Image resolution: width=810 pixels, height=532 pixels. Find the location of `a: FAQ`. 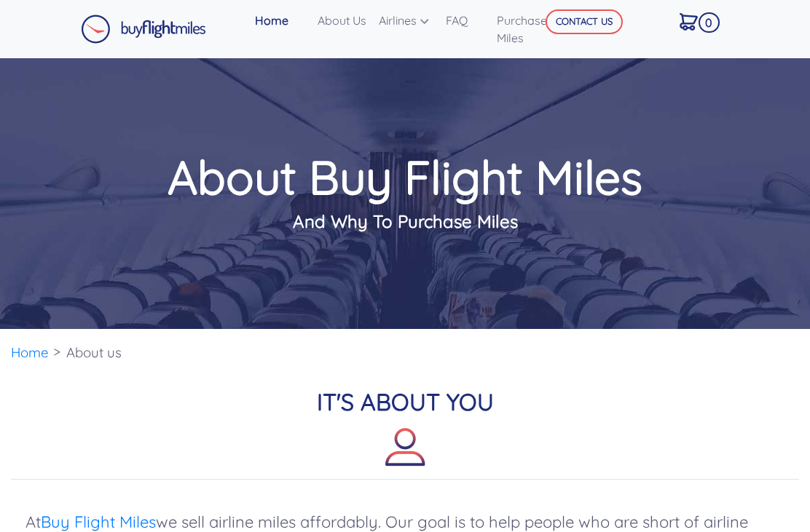

a: FAQ is located at coordinates (465, 21).